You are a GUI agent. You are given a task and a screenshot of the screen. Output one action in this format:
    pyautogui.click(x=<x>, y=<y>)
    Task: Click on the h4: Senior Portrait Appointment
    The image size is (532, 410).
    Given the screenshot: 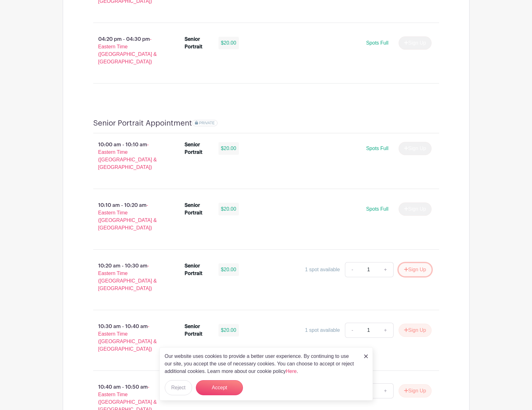 What is the action you would take?
    pyautogui.click(x=143, y=123)
    